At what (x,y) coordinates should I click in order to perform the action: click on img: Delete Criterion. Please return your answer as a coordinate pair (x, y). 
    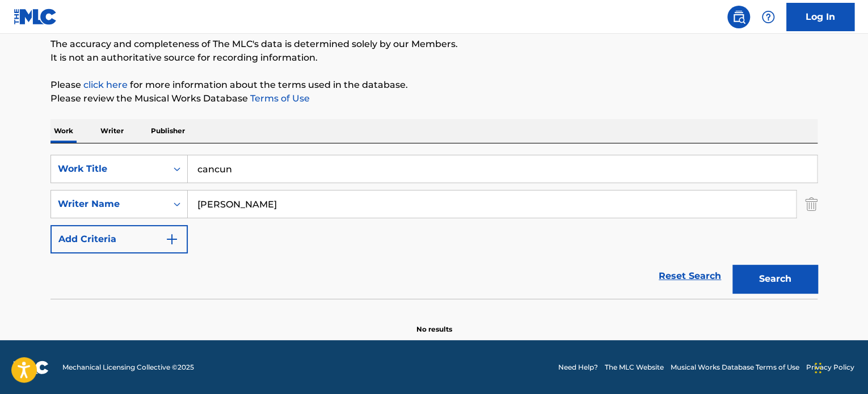
    Looking at the image, I should click on (812, 204).